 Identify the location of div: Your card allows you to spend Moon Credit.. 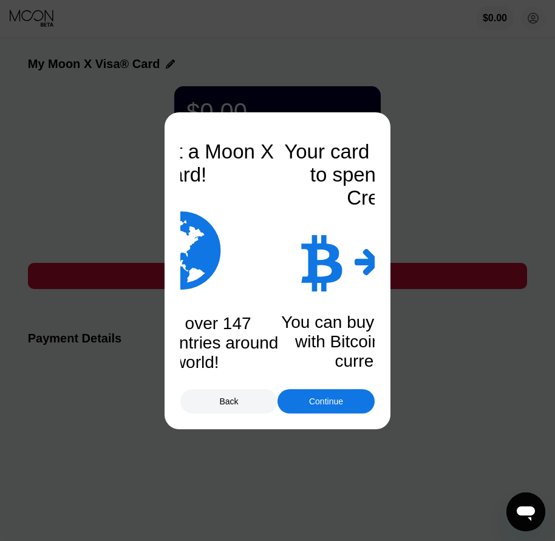
(376, 175).